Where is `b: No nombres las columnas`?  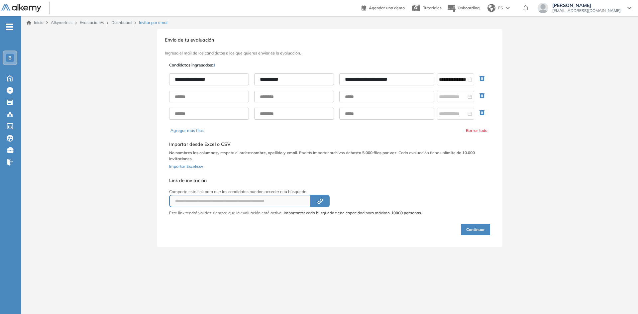
b: No nombres las columnas is located at coordinates (193, 152).